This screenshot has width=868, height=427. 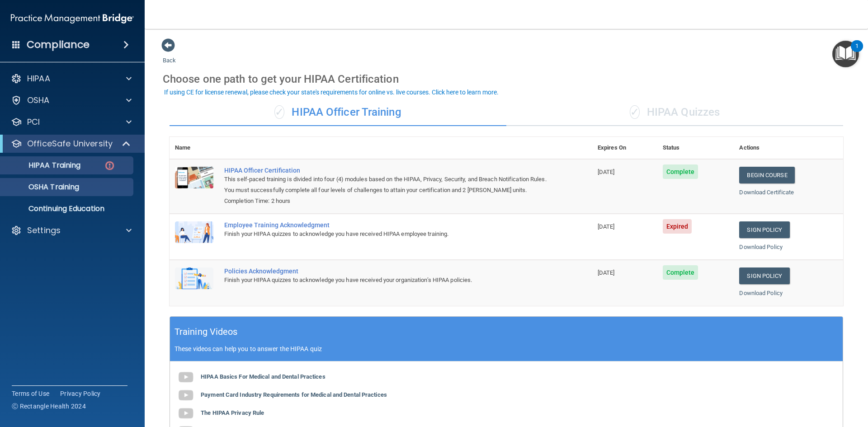 I want to click on p: Settings, so click(x=44, y=231).